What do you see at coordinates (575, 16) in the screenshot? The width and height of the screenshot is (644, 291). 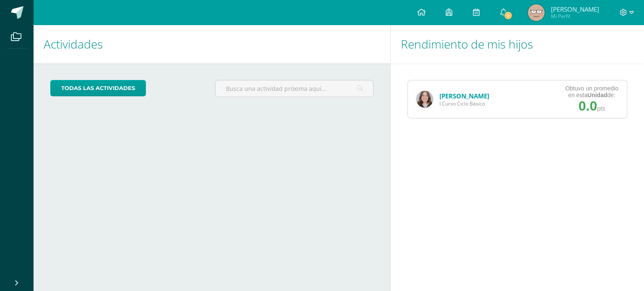 I see `span: Mi Perfil` at bounding box center [575, 16].